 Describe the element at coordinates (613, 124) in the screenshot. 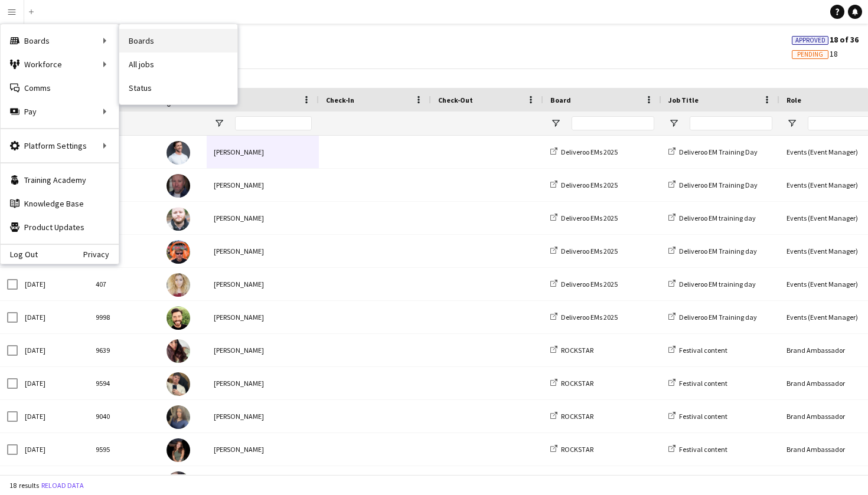

I see `input: Board Filter Input` at that location.